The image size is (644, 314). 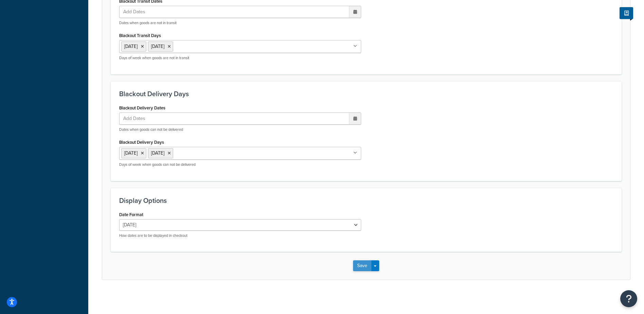 What do you see at coordinates (240, 165) in the screenshot?
I see `p: Days of week when goods can not be delivered` at bounding box center [240, 165].